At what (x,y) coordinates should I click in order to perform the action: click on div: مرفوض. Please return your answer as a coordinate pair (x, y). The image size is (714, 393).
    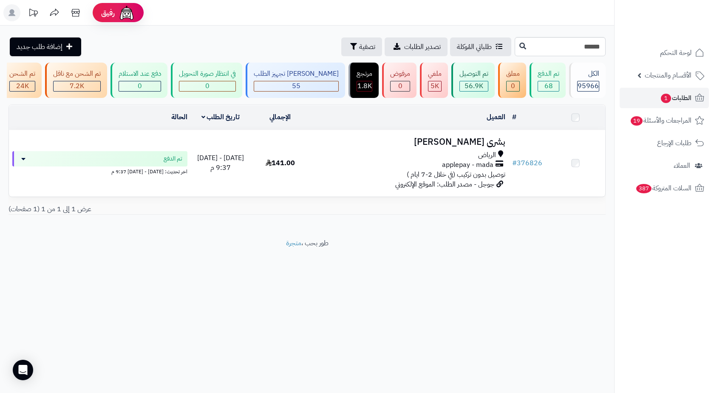
    Looking at the image, I should click on (400, 74).